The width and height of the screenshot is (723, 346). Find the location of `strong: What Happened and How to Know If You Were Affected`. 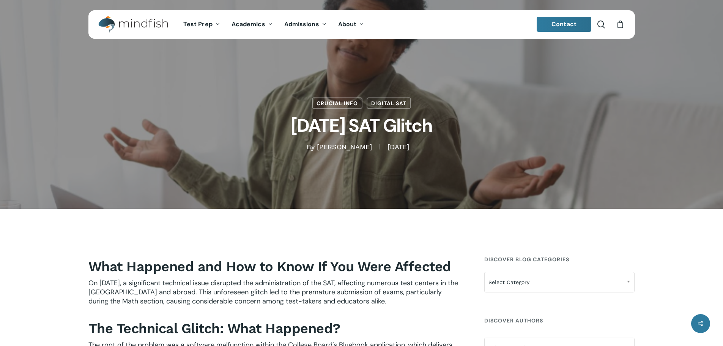

strong: What Happened and How to Know If You Were Affected is located at coordinates (270, 266).